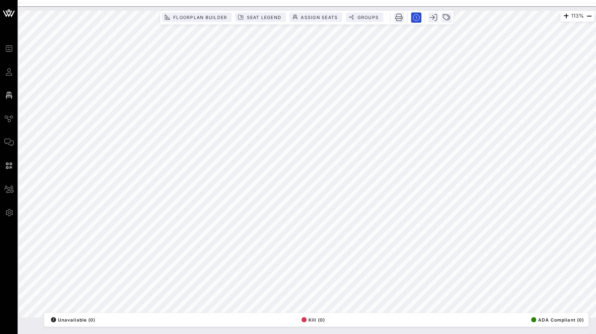 Image resolution: width=596 pixels, height=334 pixels. I want to click on button: Assign Seats, so click(316, 17).